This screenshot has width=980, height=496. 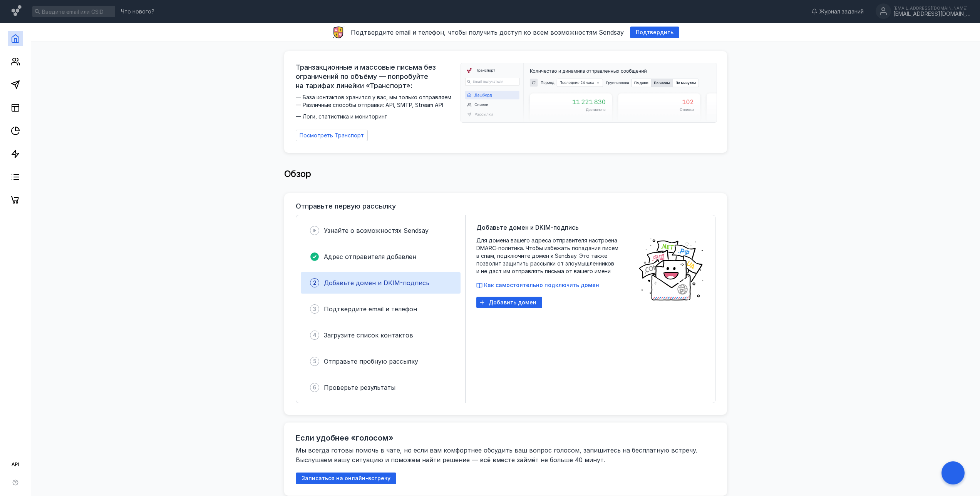 I want to click on span: Подтвердите email и телефон, so click(x=371, y=309).